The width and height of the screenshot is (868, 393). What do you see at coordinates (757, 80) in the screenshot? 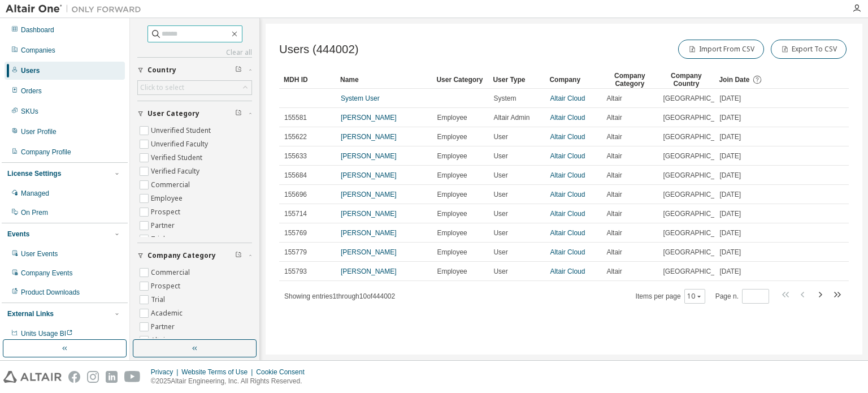
I see `svg: Date when the user was first added or directly signed up. If the user was deleted and later re-ad...` at bounding box center [757, 80].